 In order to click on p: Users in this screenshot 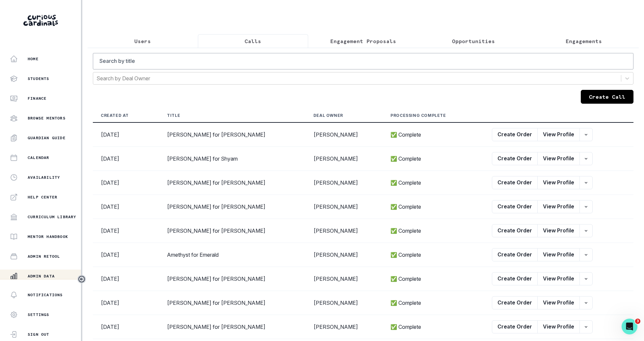, I will do `click(143, 41)`.